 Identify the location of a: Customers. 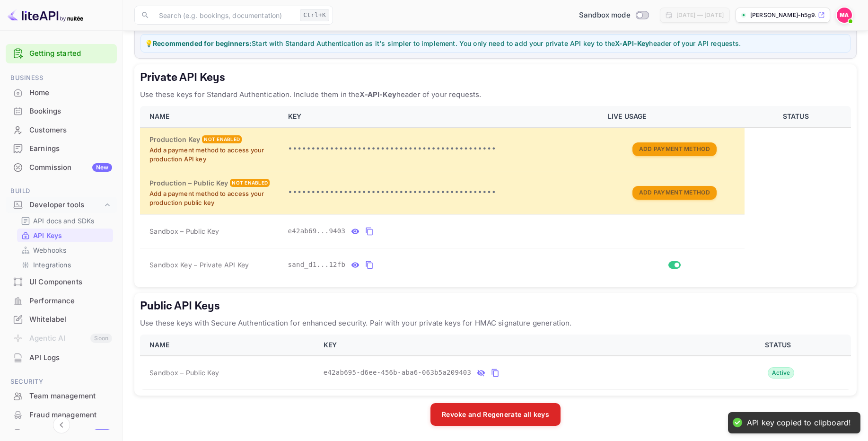
(61, 129).